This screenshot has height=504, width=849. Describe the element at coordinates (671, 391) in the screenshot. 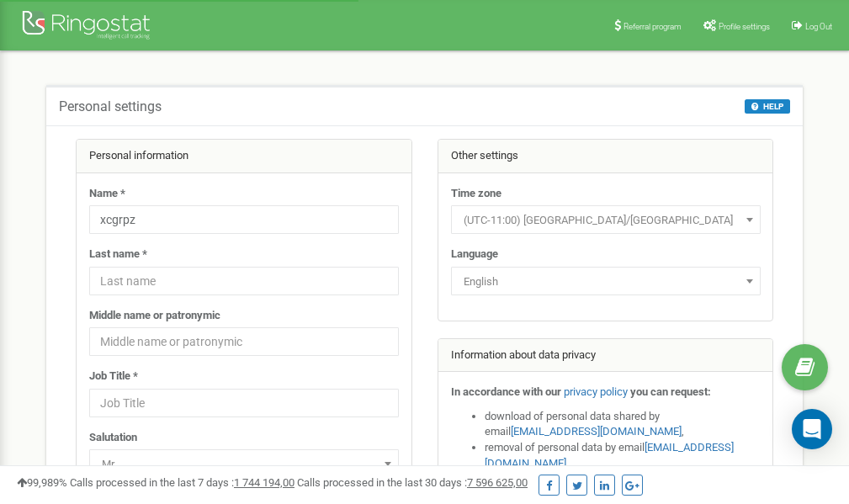

I see `strong: you can request:` at that location.